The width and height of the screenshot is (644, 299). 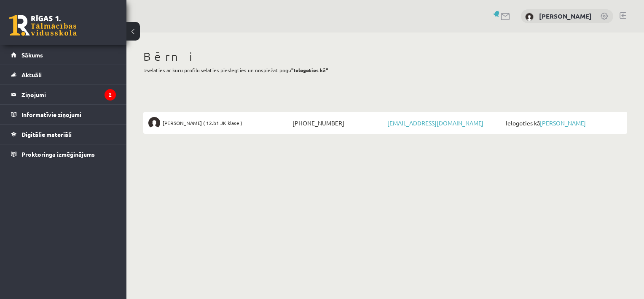 I want to click on legend: Informatīvie ziņojumi, so click(x=69, y=115).